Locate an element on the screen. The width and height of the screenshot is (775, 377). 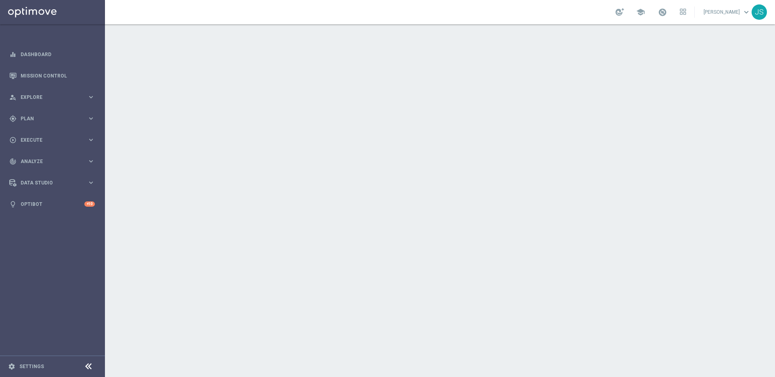
i: gps_fixed is located at coordinates (13, 119).